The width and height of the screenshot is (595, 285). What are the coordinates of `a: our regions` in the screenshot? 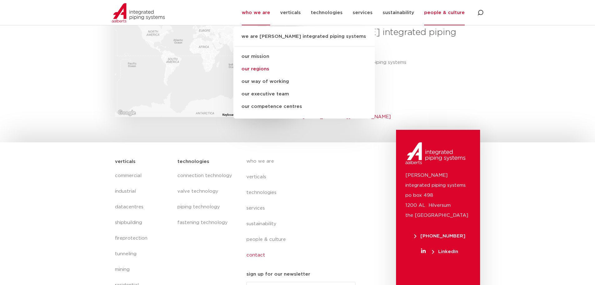 It's located at (304, 69).